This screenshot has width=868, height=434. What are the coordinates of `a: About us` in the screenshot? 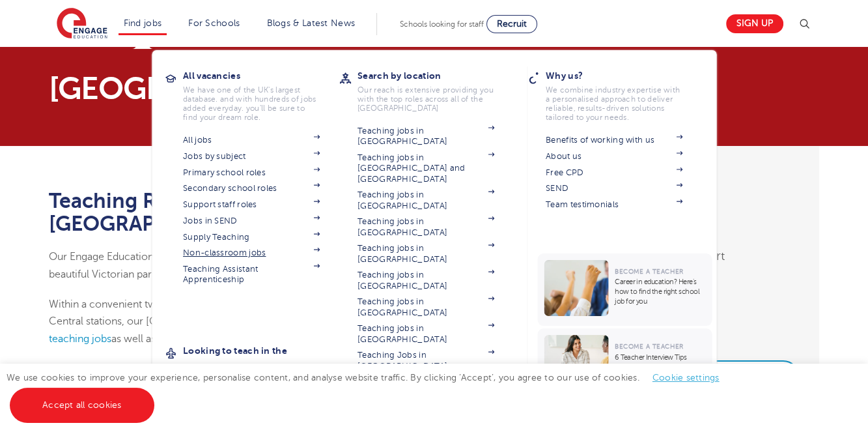 It's located at (614, 156).